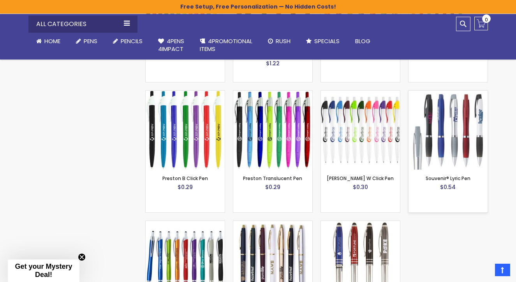 The height and width of the screenshot is (282, 516). What do you see at coordinates (185, 224) in the screenshot?
I see `a: Stiletto Advertising Stylus Pens - Special Offer` at bounding box center [185, 224].